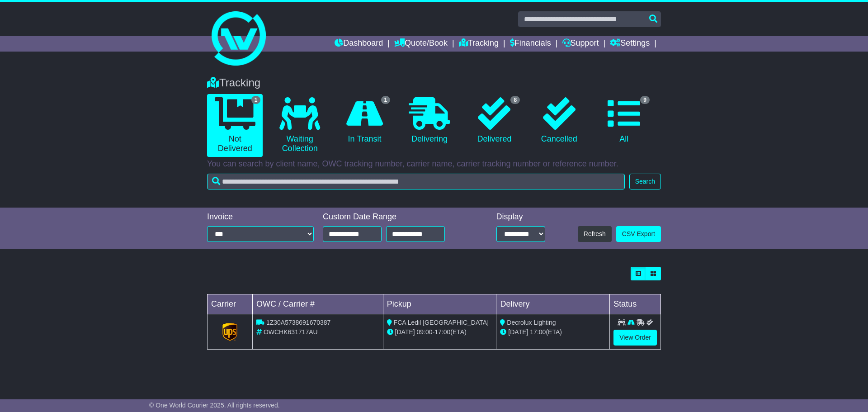  I want to click on button: Refresh, so click(594, 234).